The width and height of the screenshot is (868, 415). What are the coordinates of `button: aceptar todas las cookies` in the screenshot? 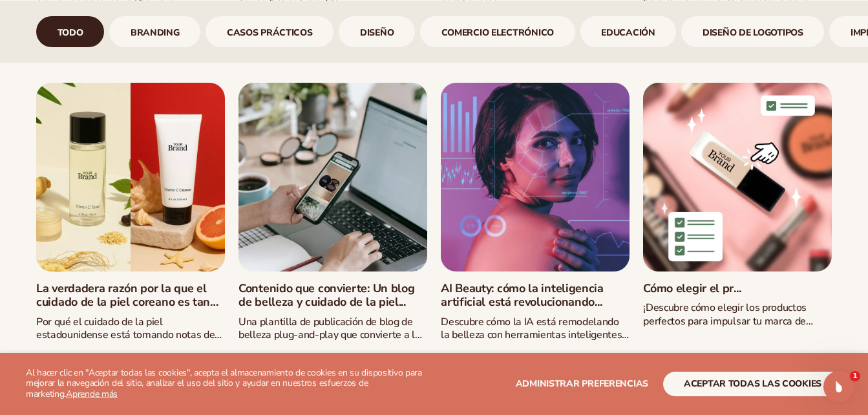 It's located at (752, 384).